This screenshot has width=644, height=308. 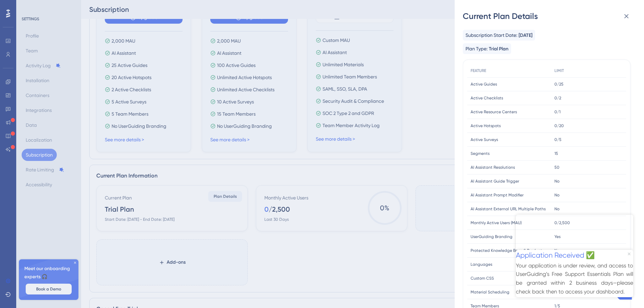 What do you see at coordinates (492, 167) in the screenshot?
I see `span: AI Assistant Resolutions` at bounding box center [492, 167].